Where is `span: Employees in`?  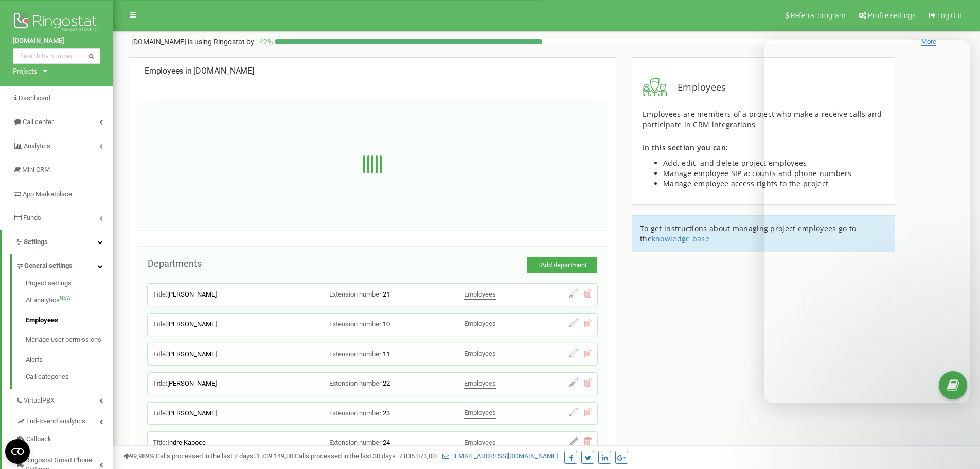 span: Employees in is located at coordinates (168, 70).